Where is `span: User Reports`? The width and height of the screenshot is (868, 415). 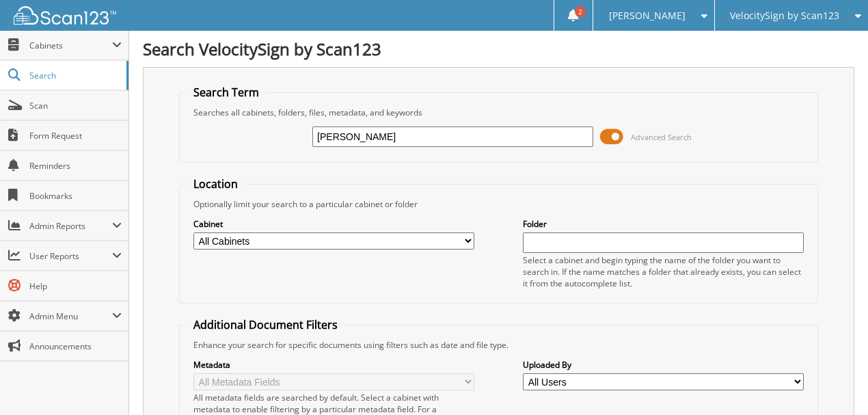 span: User Reports is located at coordinates (71, 255).